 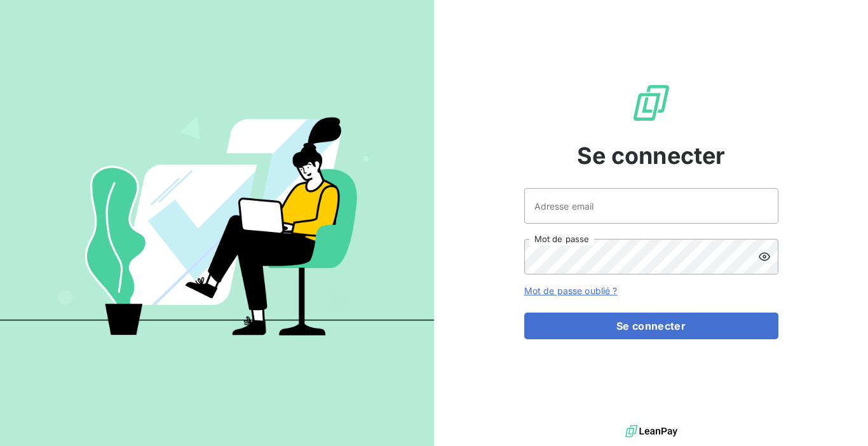 What do you see at coordinates (651, 155) in the screenshot?
I see `span: Se connecter` at bounding box center [651, 155].